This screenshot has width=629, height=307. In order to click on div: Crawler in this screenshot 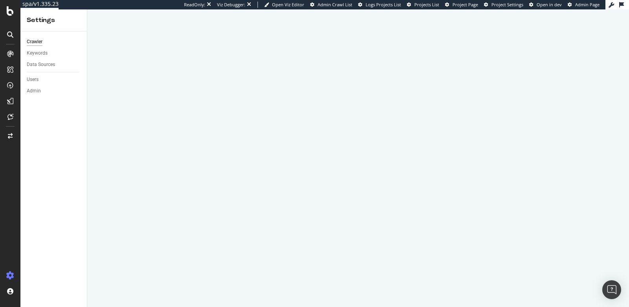, I will do `click(35, 42)`.